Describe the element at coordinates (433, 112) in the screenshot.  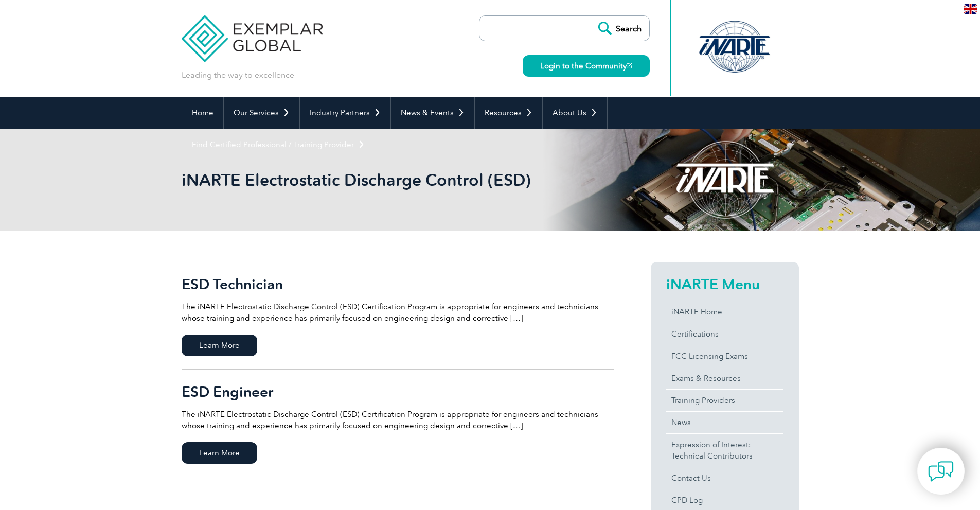
I see `a: News & Events` at that location.